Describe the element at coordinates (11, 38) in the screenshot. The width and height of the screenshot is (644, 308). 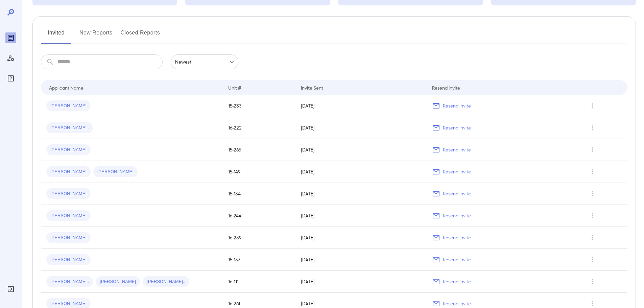
I see `div: Reports` at that location.